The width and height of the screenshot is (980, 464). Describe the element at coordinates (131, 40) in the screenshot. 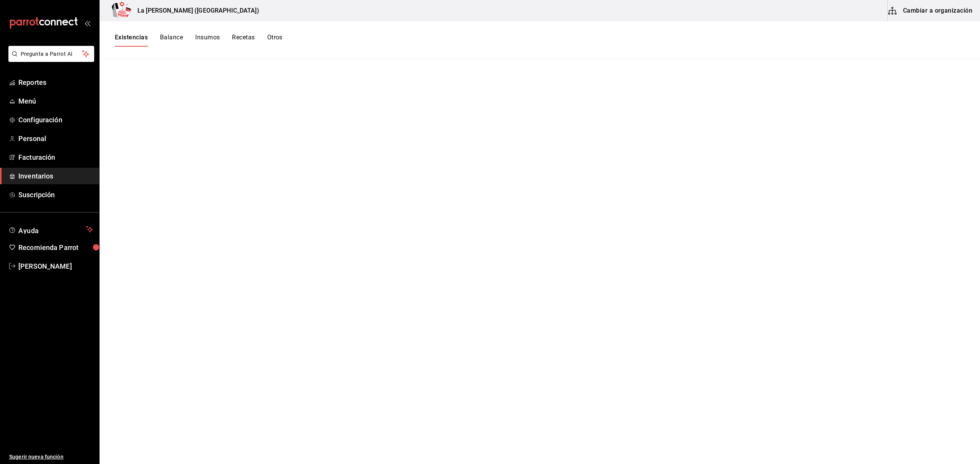

I see `button: Existencias` at that location.